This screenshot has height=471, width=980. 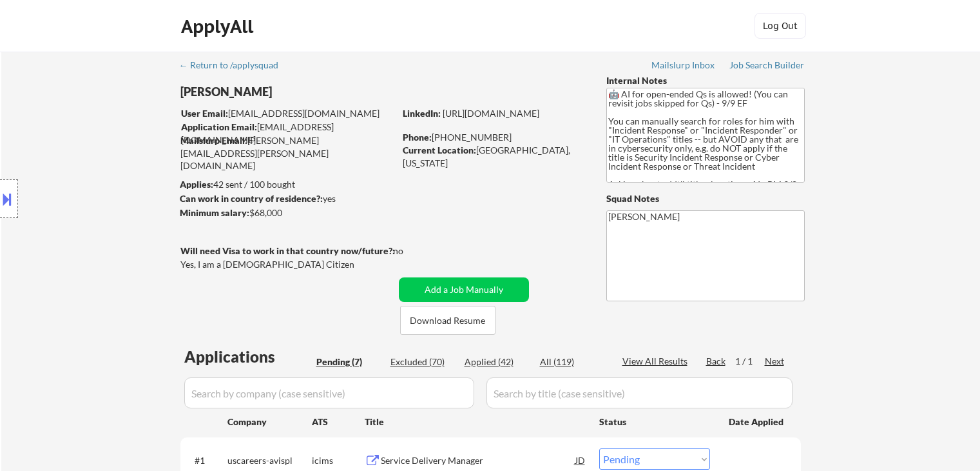 I want to click on div: uscareers-avispl, so click(x=269, y=460).